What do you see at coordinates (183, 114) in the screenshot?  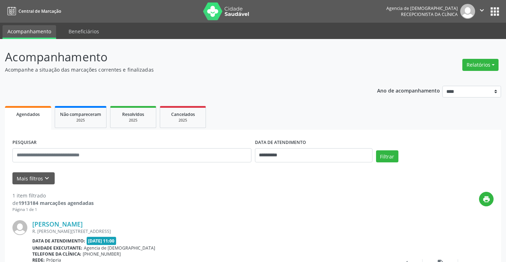 I see `span: Cancelados` at bounding box center [183, 114].